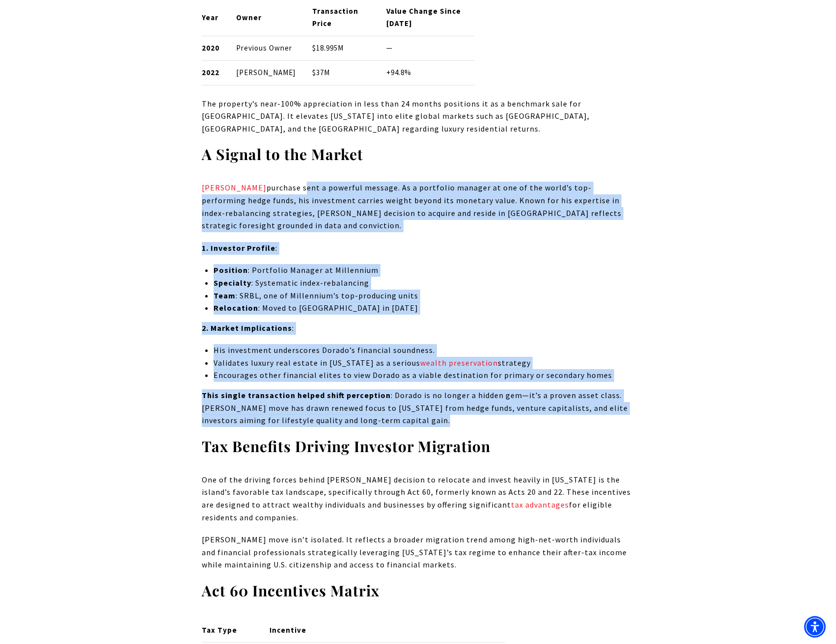 The image size is (836, 644). I want to click on strong: Year, so click(210, 17).